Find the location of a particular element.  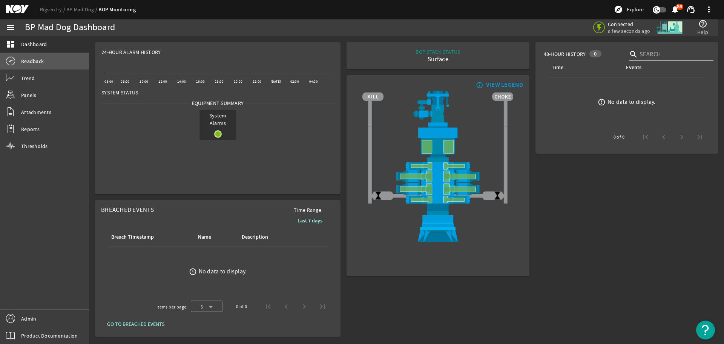

span: Equipment Summary is located at coordinates (218, 103).